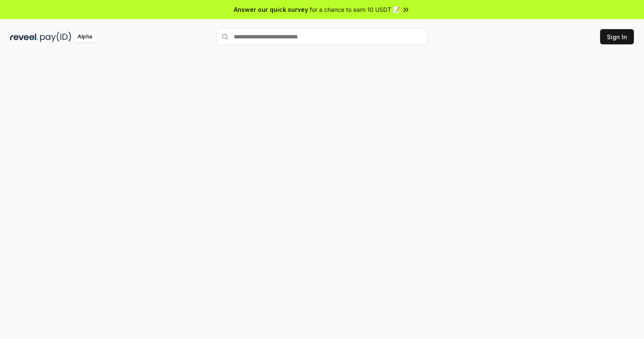  What do you see at coordinates (355, 9) in the screenshot?
I see `span: for a chance to earn 10 USDT 📝` at bounding box center [355, 9].